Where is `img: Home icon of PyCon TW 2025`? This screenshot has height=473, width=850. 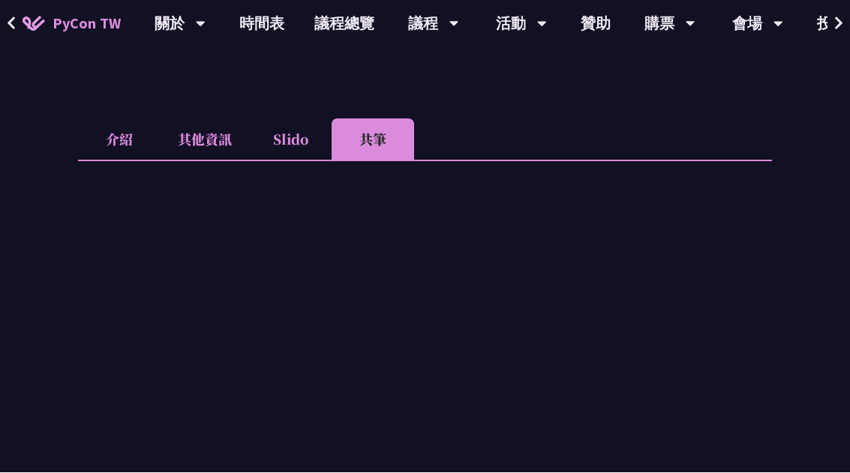 img: Home icon of PyCon TW 2025 is located at coordinates (34, 24).